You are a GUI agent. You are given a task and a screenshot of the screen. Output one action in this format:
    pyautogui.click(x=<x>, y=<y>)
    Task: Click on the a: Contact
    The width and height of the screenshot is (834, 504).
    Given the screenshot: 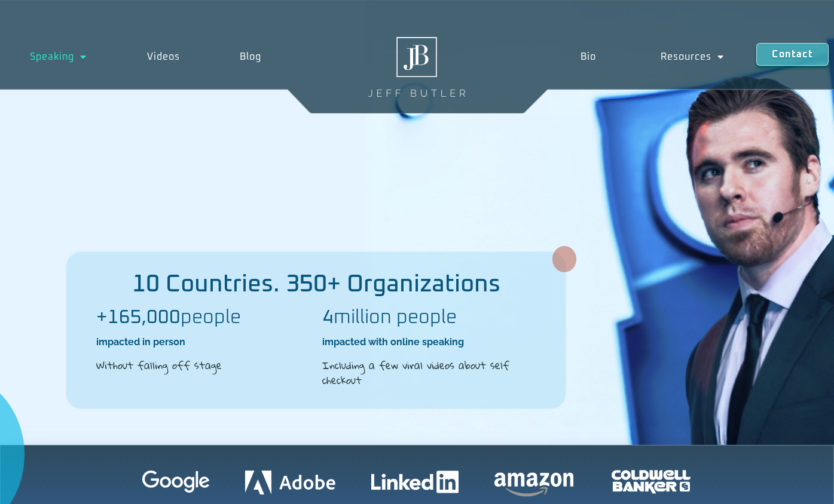 What is the action you would take?
    pyautogui.click(x=792, y=55)
    